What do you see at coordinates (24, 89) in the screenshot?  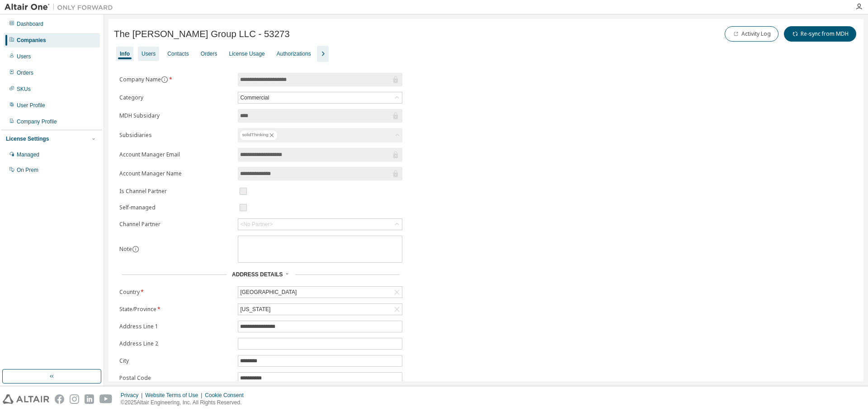 I see `div: SKUs` at bounding box center [24, 89].